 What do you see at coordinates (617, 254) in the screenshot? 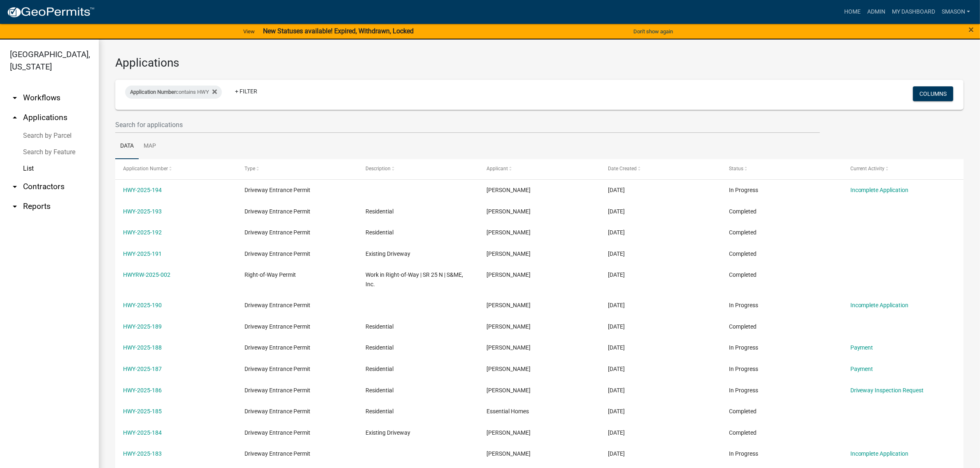
I see `span: 08/18/2025` at bounding box center [617, 254].